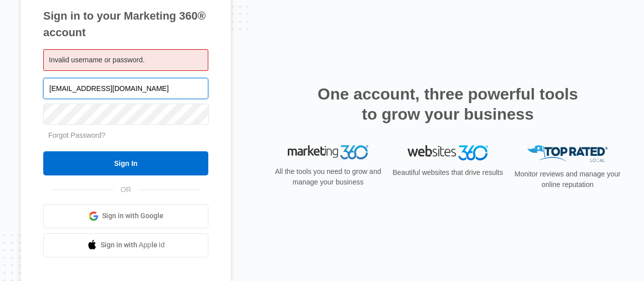 This screenshot has height=281, width=644. I want to click on p: Monitor reviews and manage your online reputation, so click(568, 180).